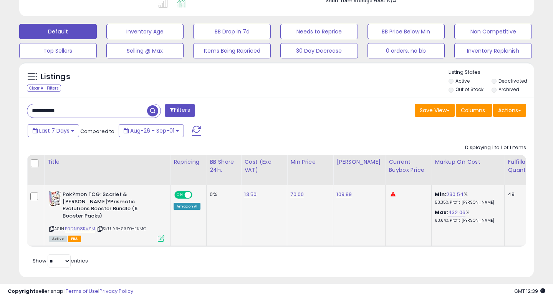  Describe the element at coordinates (521, 166) in the screenshot. I see `div: Fulfillable Quantity` at that location.